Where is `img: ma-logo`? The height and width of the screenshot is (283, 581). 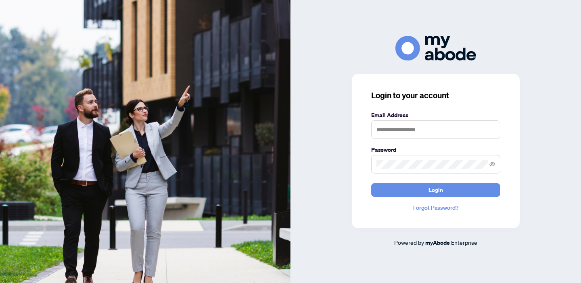
img: ma-logo is located at coordinates (435, 48).